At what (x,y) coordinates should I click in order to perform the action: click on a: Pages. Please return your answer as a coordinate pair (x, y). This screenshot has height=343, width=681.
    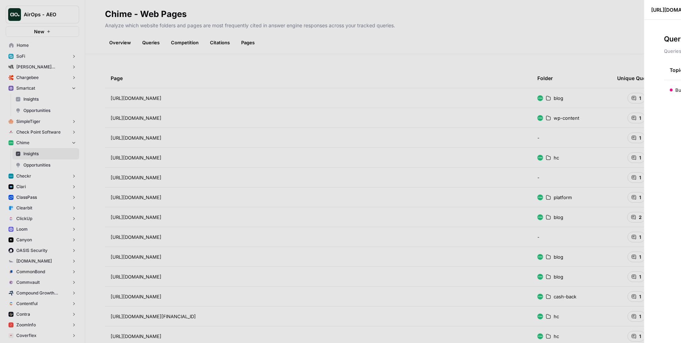
    Looking at the image, I should click on (248, 43).